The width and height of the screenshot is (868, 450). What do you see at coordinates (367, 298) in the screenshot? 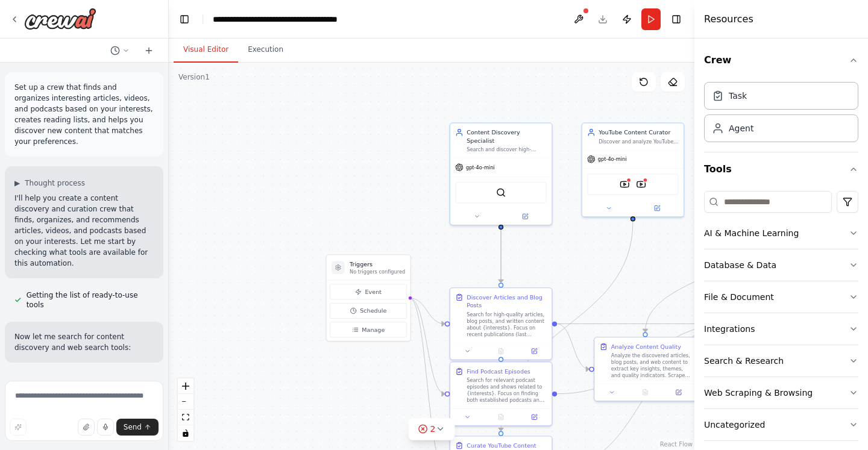
I see `div: TriggersNo triggers configuredEventScheduleManage` at bounding box center [367, 298].